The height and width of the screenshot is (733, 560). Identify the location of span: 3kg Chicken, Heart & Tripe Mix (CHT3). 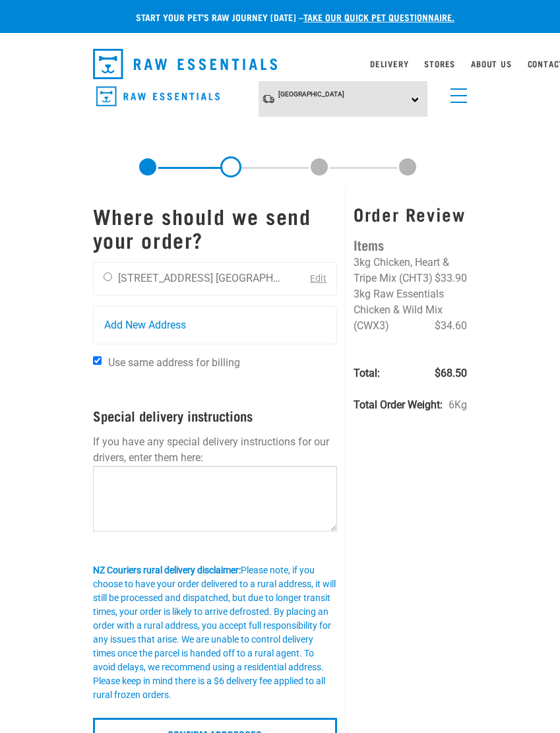
(401, 269).